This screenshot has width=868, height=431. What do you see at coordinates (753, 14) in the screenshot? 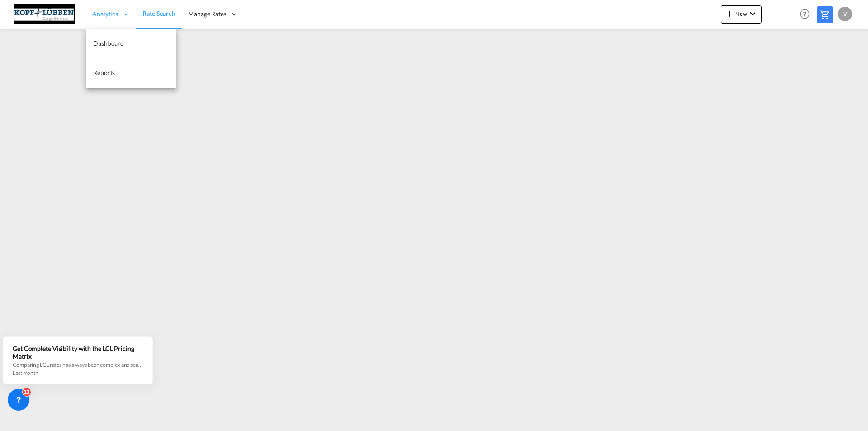
I see `md-icon: icon-chevron-down` at bounding box center [753, 14].